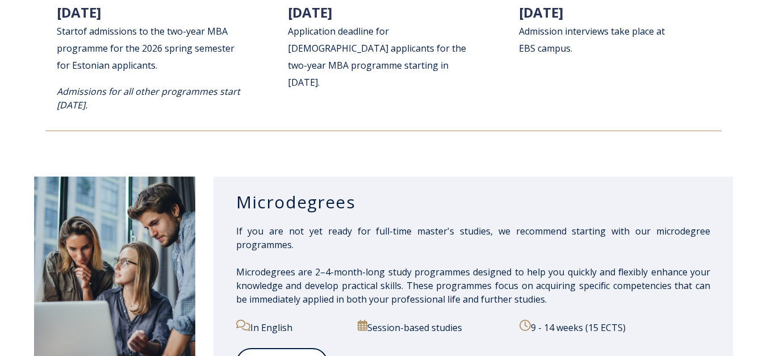  I want to click on p: In English, so click(291, 327).